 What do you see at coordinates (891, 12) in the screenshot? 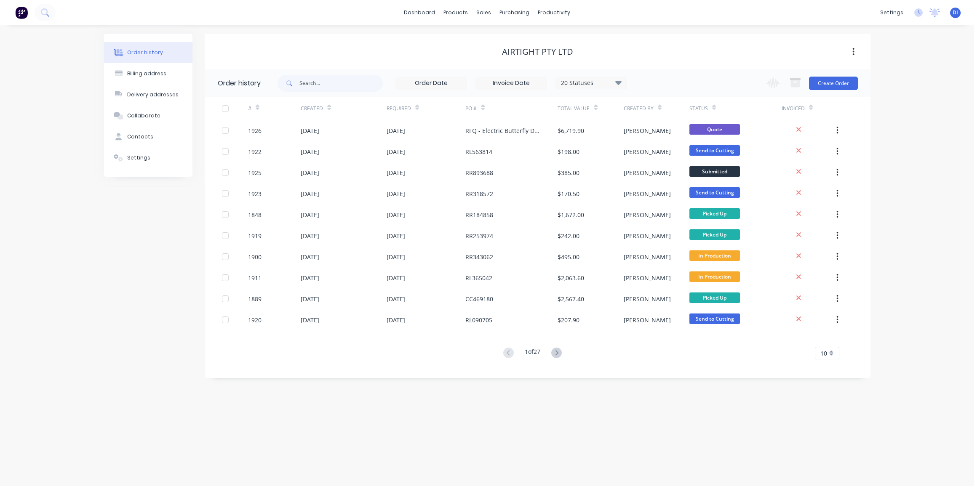
I see `div: settings` at bounding box center [891, 12].